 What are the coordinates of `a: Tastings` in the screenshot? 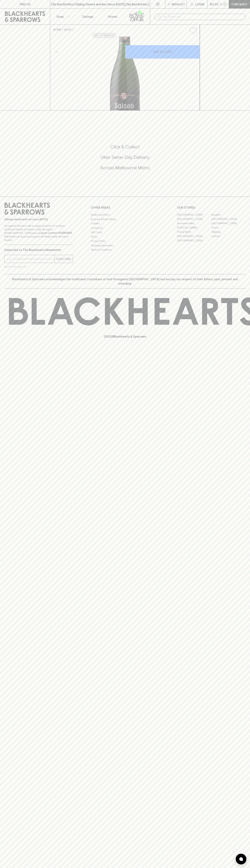 It's located at (87, 16).